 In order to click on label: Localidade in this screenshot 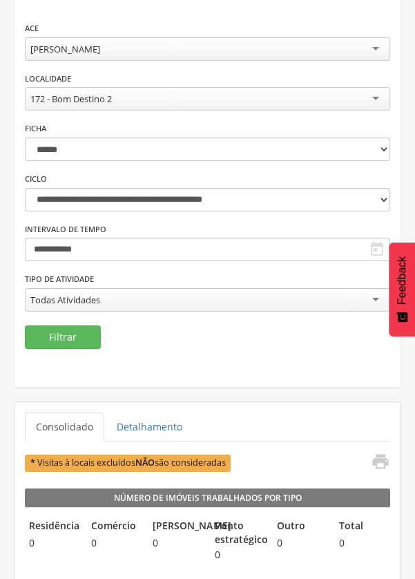, I will do `click(48, 79)`.